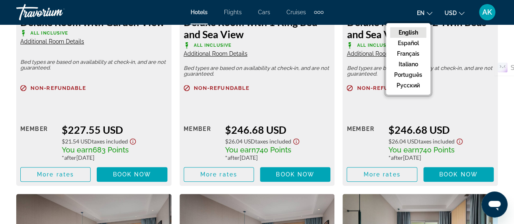 This screenshot has width=514, height=224. I want to click on span: Cars, so click(264, 12).